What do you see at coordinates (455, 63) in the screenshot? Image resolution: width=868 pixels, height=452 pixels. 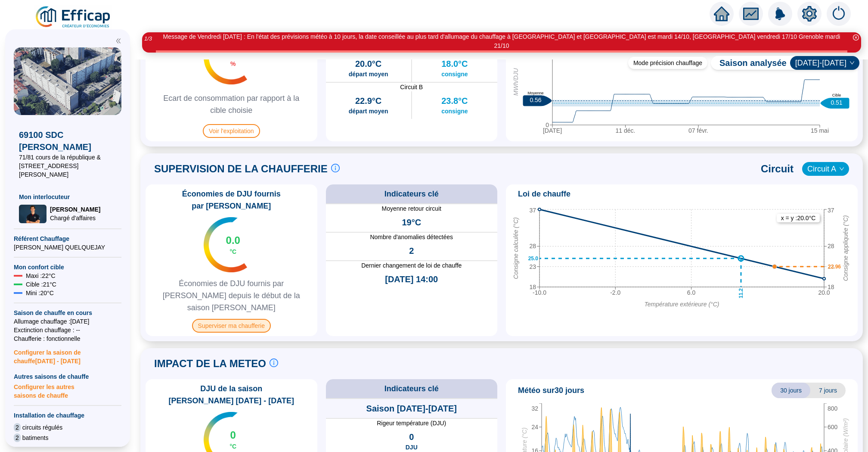 I see `span: 18.0°C` at bounding box center [455, 63].